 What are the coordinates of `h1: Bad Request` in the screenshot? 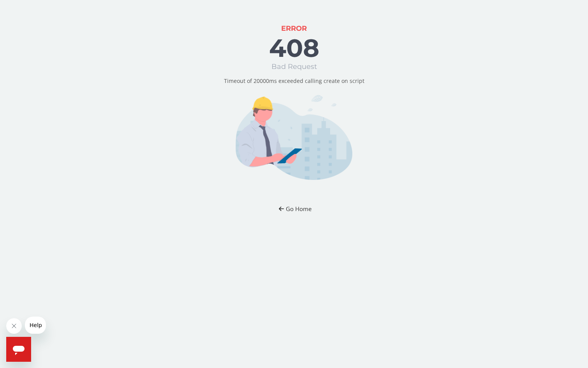 It's located at (294, 67).